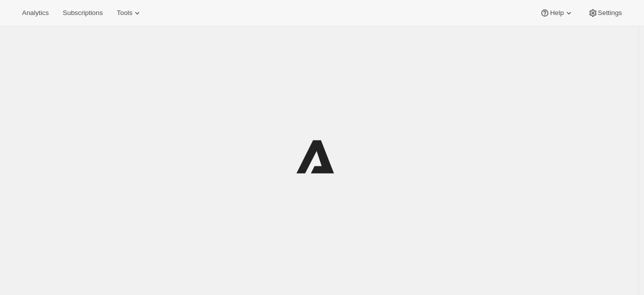 The width and height of the screenshot is (644, 295). What do you see at coordinates (129, 13) in the screenshot?
I see `button: Tools` at bounding box center [129, 13].